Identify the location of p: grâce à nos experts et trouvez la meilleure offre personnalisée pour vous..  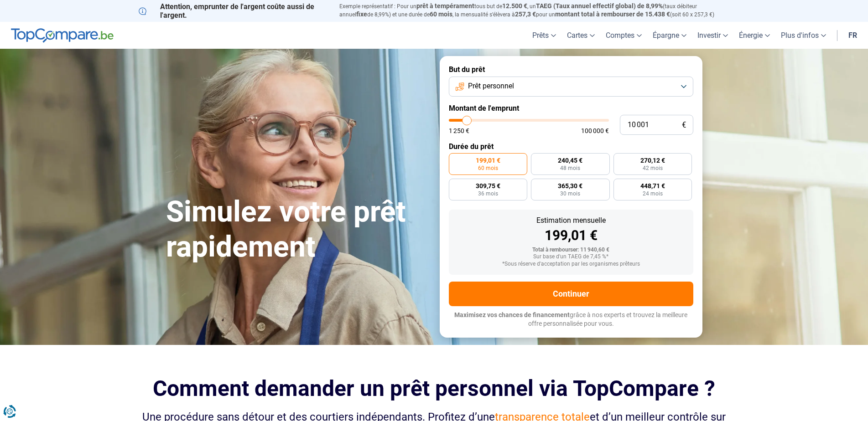
(571, 320).